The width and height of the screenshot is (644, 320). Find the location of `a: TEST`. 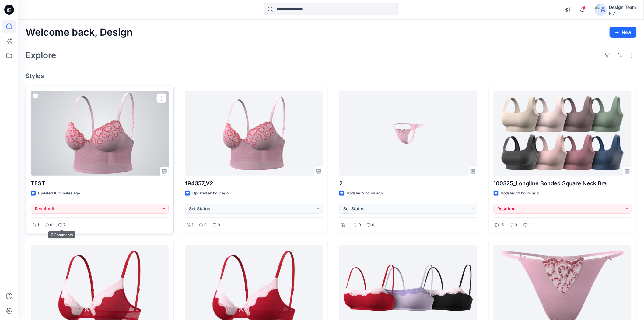

a: TEST is located at coordinates (99, 133).